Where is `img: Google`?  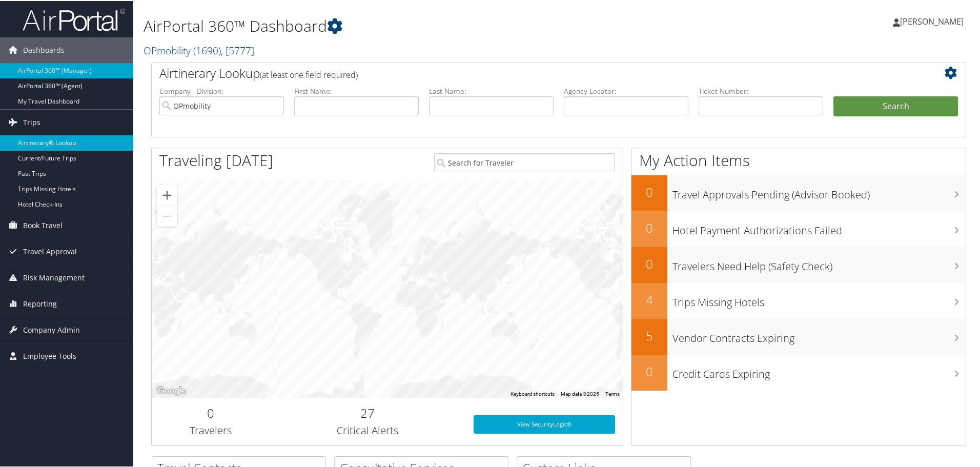 img: Google is located at coordinates (172, 391).